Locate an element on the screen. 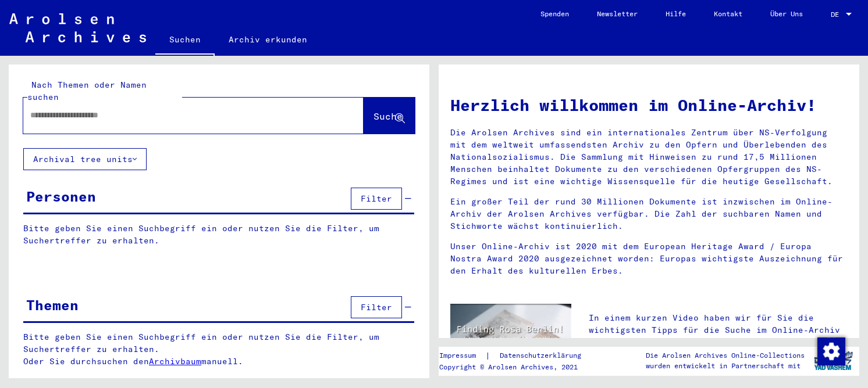 This screenshot has width=868, height=388. button: Suche is located at coordinates (389, 116).